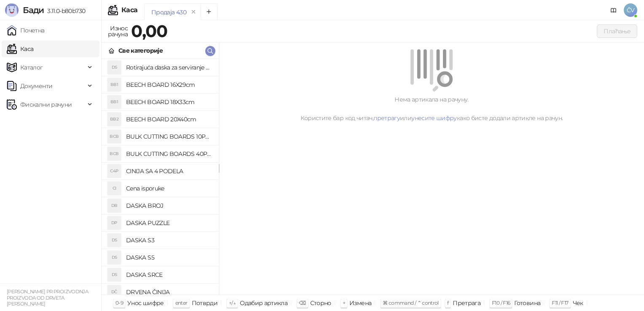 This screenshot has height=311, width=644. I want to click on h4: CINIJA SA 4 PODELA, so click(169, 171).